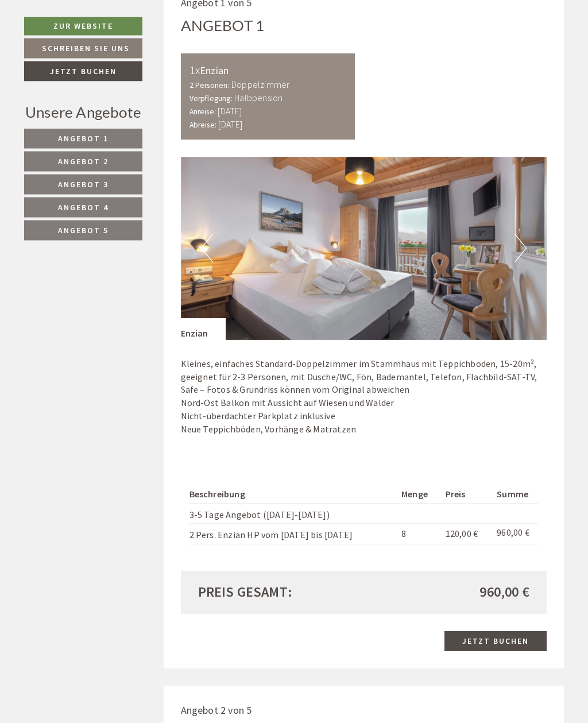  What do you see at coordinates (259, 98) in the screenshot?
I see `b: Halbpension` at bounding box center [259, 98].